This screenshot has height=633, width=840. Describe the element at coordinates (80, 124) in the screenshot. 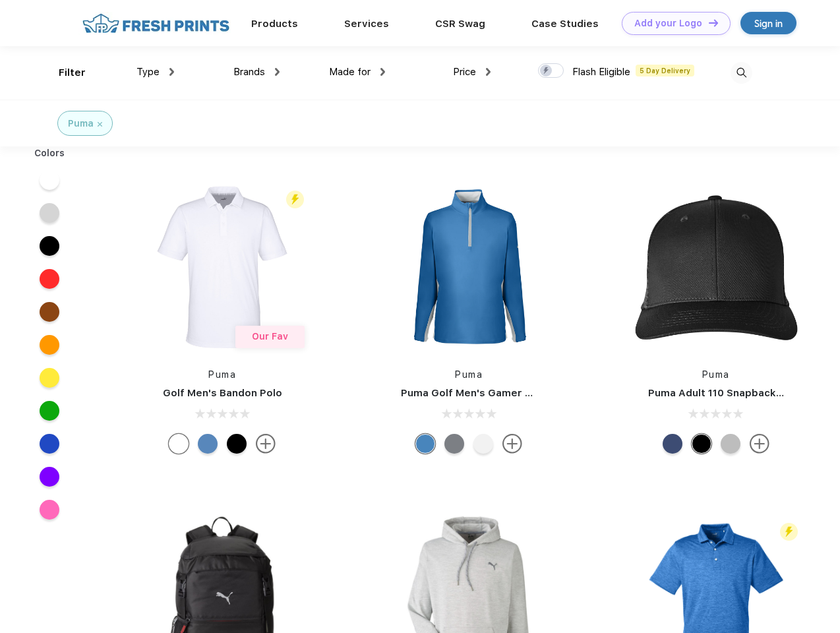

I see `div: Puma` at that location.